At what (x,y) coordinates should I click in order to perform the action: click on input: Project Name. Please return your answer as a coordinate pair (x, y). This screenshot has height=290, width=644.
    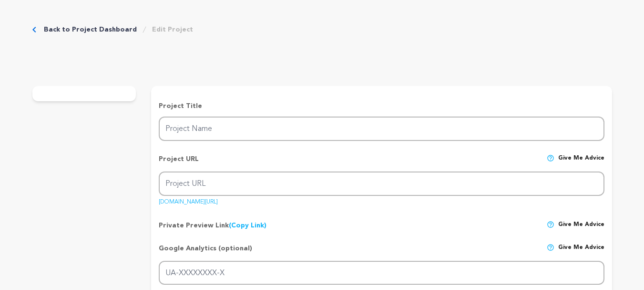
    Looking at the image, I should click on (382, 128).